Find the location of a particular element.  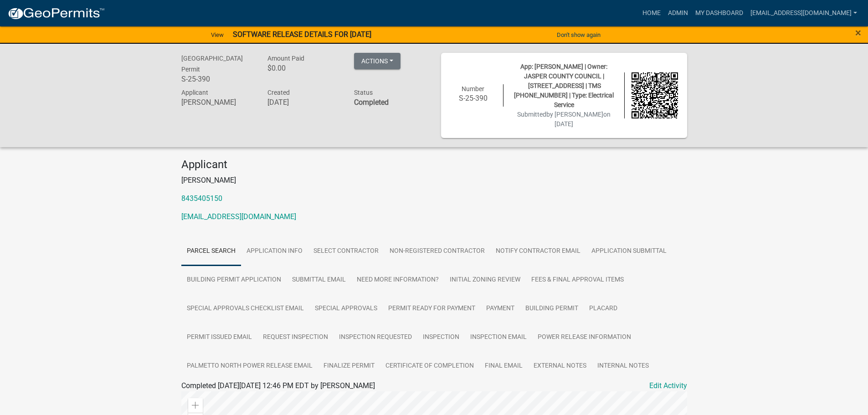

a: Non-Registered Contractor is located at coordinates (437, 252).